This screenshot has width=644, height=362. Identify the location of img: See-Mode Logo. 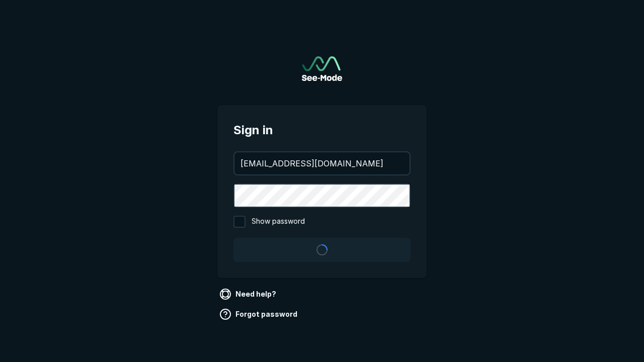
(322, 68).